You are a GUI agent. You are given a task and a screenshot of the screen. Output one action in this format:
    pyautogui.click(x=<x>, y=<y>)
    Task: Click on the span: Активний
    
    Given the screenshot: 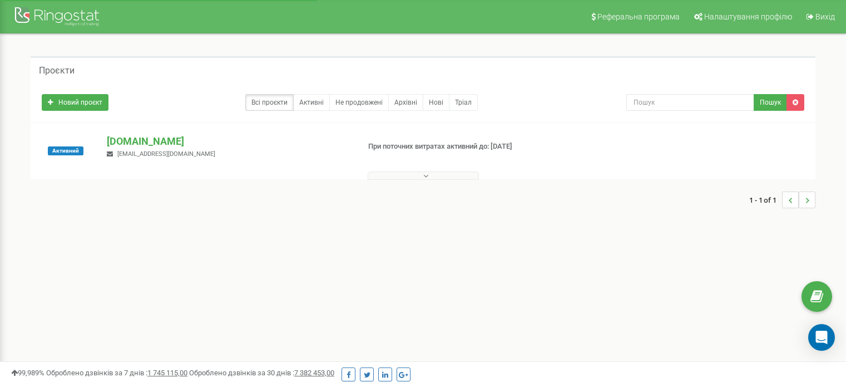 What is the action you would take?
    pyautogui.click(x=66, y=151)
    